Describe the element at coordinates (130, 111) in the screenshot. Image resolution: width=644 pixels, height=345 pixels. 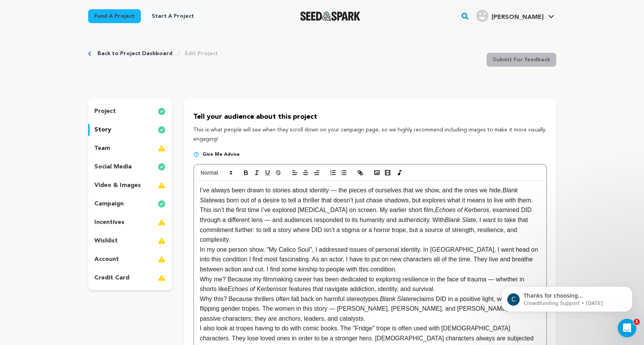
I see `button: project` at that location.